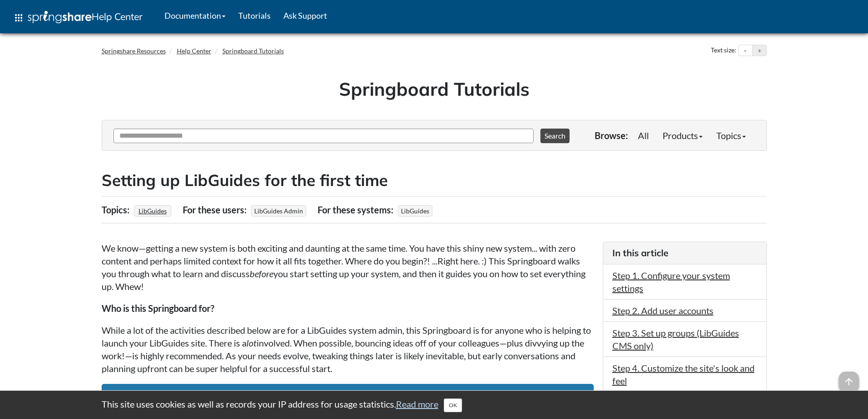  What do you see at coordinates (158, 309) in the screenshot?
I see `strong: Who is this Springboard for?` at bounding box center [158, 309].